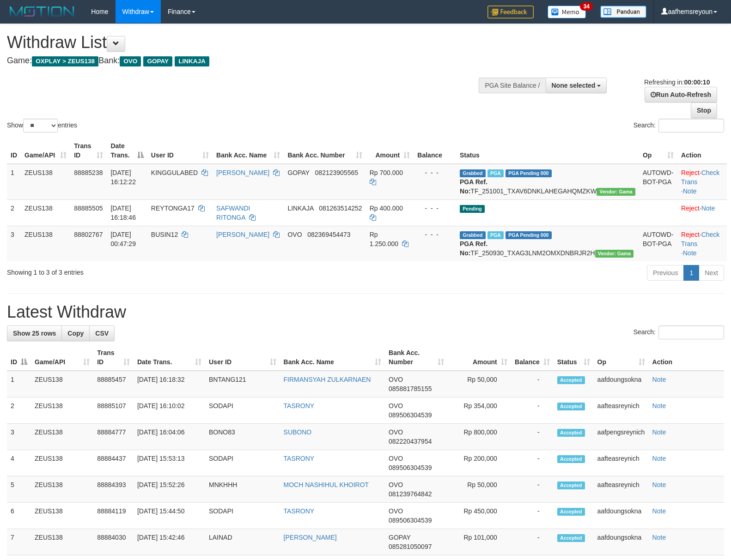 The width and height of the screenshot is (731, 560). Describe the element at coordinates (399, 537) in the screenshot. I see `span: GOPAY` at that location.